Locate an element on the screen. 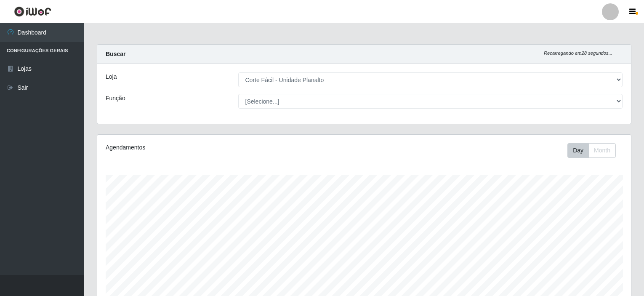  label: Função is located at coordinates (115, 98).